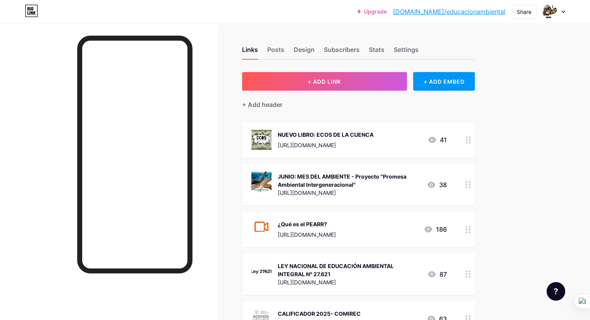 The image size is (590, 320). Describe the element at coordinates (550, 12) in the screenshot. I see `img: franco castro` at that location.